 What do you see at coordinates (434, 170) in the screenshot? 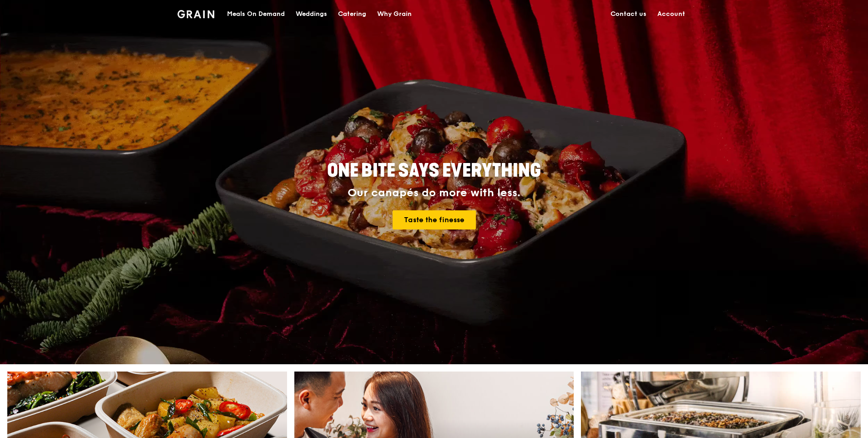
I see `span: ONE BITE SAYS EVERYTHING` at bounding box center [434, 170].